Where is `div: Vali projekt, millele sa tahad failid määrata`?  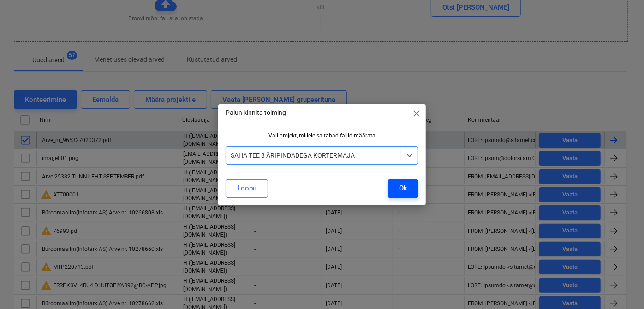
div: Vali projekt, millele sa tahad failid määrata is located at coordinates (322, 135).